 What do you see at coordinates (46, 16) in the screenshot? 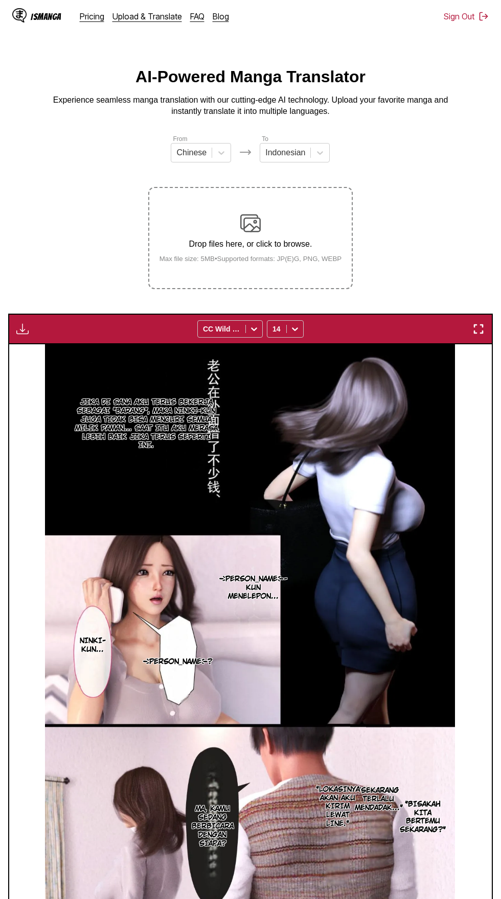
I see `a: IsManga LogoIsManga` at bounding box center [46, 16].